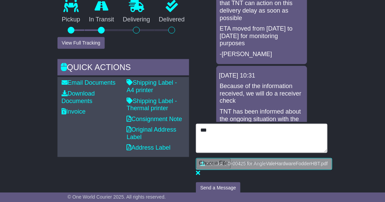  I want to click on p: Pickup, so click(71, 20).